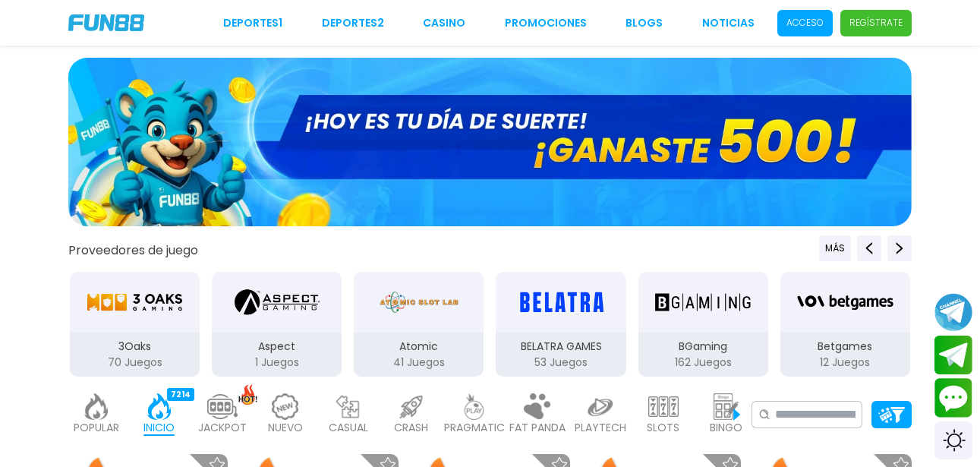 The height and width of the screenshot is (467, 980). What do you see at coordinates (444, 23) in the screenshot?
I see `a: CASINO` at bounding box center [444, 23].